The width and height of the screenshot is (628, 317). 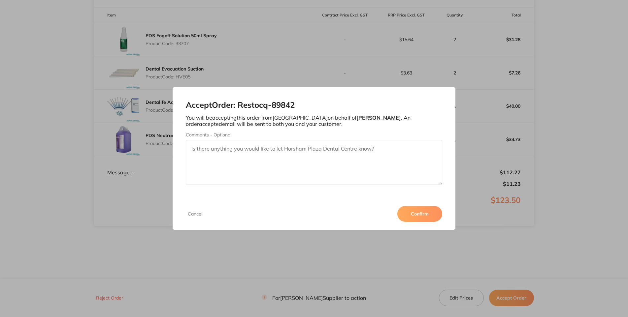 What do you see at coordinates (314, 105) in the screenshot?
I see `h2: Accept Order: Restocq- 89842` at bounding box center [314, 105].